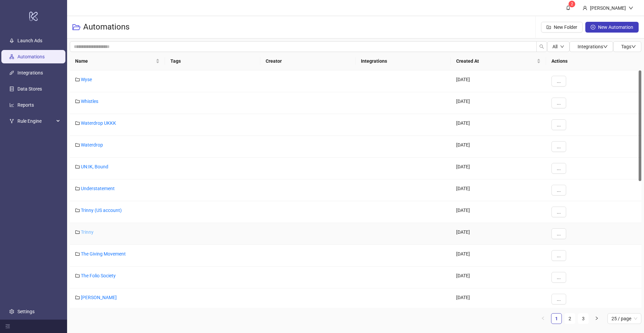  Describe the element at coordinates (498, 61) in the screenshot. I see `th: Created At` at that location.